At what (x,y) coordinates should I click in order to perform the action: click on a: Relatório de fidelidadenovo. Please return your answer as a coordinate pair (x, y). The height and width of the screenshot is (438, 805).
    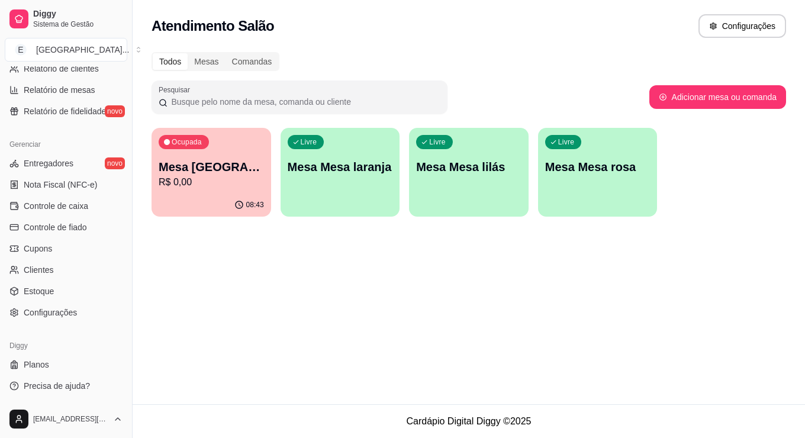
    Looking at the image, I should click on (66, 111).